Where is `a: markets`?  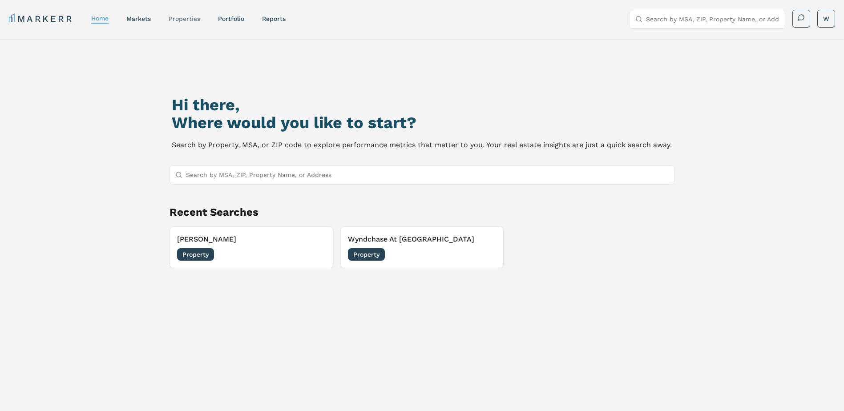
a: markets is located at coordinates (138, 19).